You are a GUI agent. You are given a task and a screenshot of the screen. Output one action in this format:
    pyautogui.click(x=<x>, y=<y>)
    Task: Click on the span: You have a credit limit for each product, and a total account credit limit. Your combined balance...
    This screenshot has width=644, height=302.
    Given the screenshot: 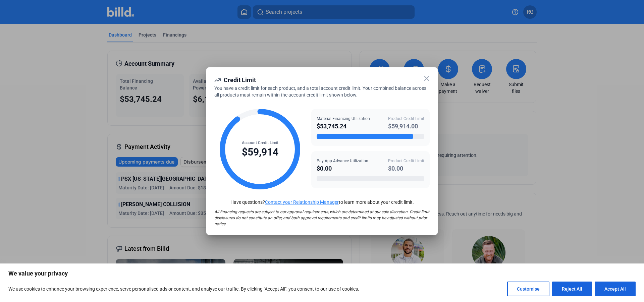 What is the action you would take?
    pyautogui.click(x=320, y=91)
    